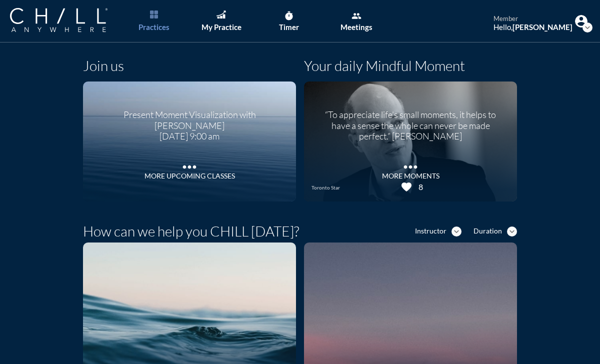  I want to click on i: group, so click(356, 16).